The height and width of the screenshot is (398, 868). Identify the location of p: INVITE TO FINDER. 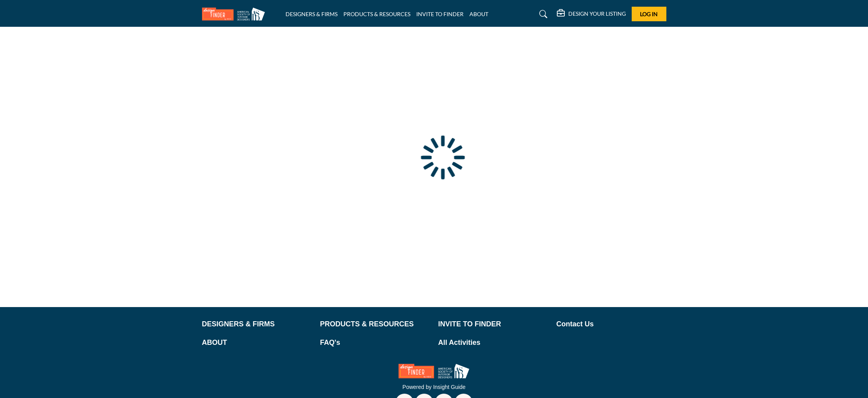
(493, 324).